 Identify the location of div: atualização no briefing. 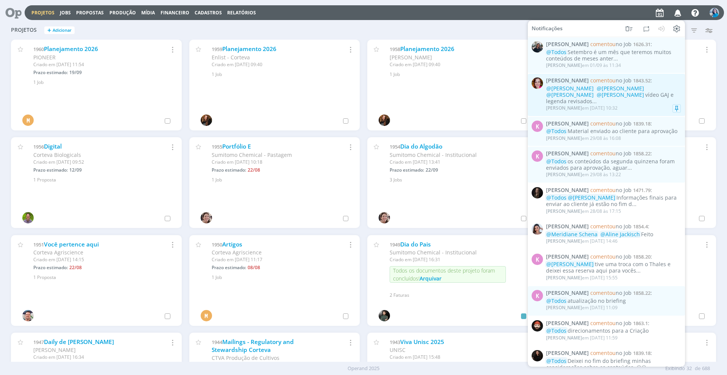
(613, 301).